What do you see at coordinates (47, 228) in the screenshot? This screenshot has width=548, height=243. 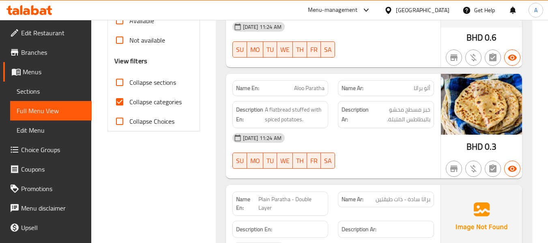 I see `a: Upsell` at bounding box center [47, 228].